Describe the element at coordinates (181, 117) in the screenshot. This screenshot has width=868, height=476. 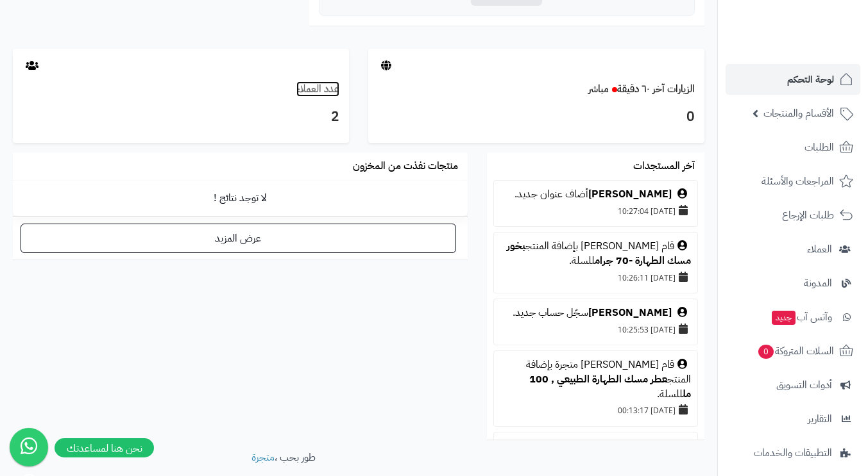
I see `h3: 2` at that location.